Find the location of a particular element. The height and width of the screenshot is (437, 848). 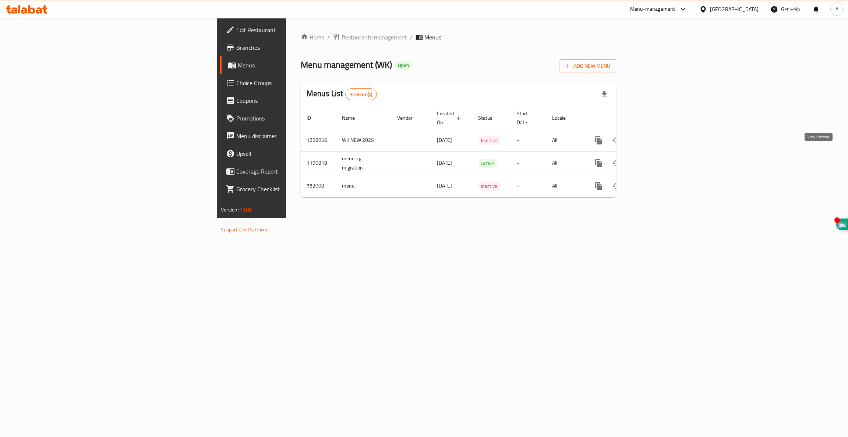

span: Name is located at coordinates (353, 118).